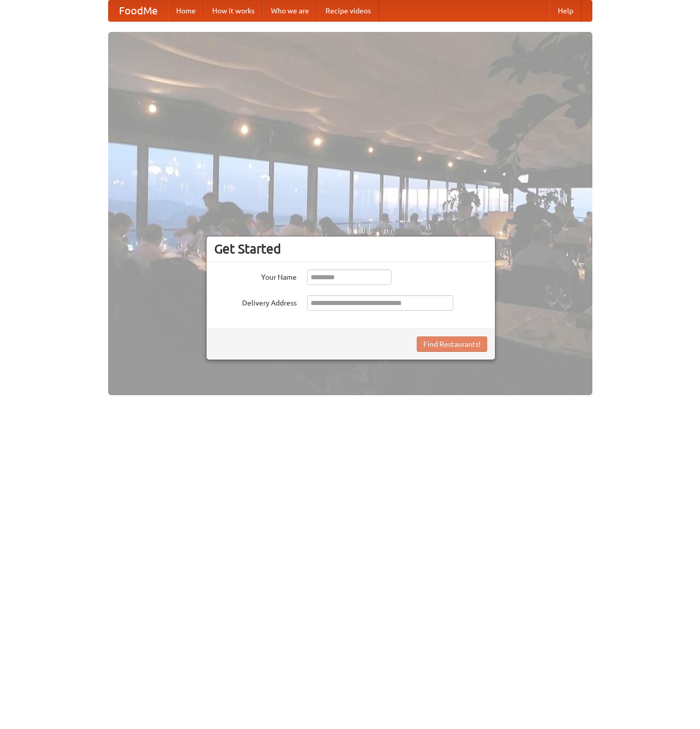 Image resolution: width=700 pixels, height=729 pixels. What do you see at coordinates (348, 10) in the screenshot?
I see `a: Recipe videos` at bounding box center [348, 10].